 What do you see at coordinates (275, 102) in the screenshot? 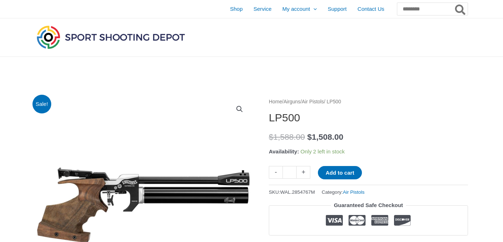
I see `a: Home` at bounding box center [275, 102].